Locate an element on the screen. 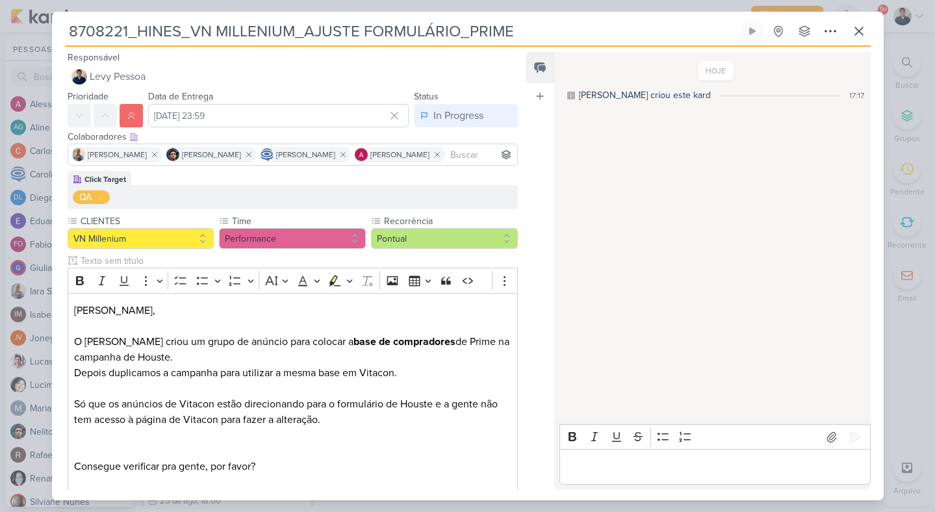  div: Click Target is located at coordinates (105, 179).